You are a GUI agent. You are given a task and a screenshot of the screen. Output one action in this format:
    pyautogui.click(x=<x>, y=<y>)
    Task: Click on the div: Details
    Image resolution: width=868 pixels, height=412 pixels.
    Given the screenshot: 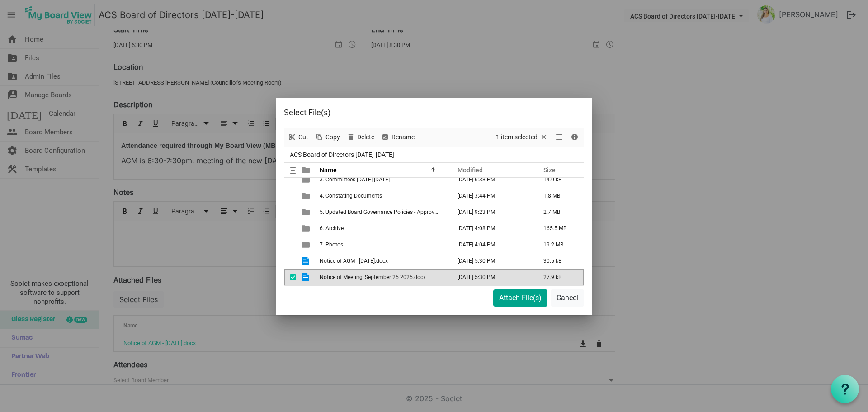 What is the action you would take?
    pyautogui.click(x=575, y=138)
    